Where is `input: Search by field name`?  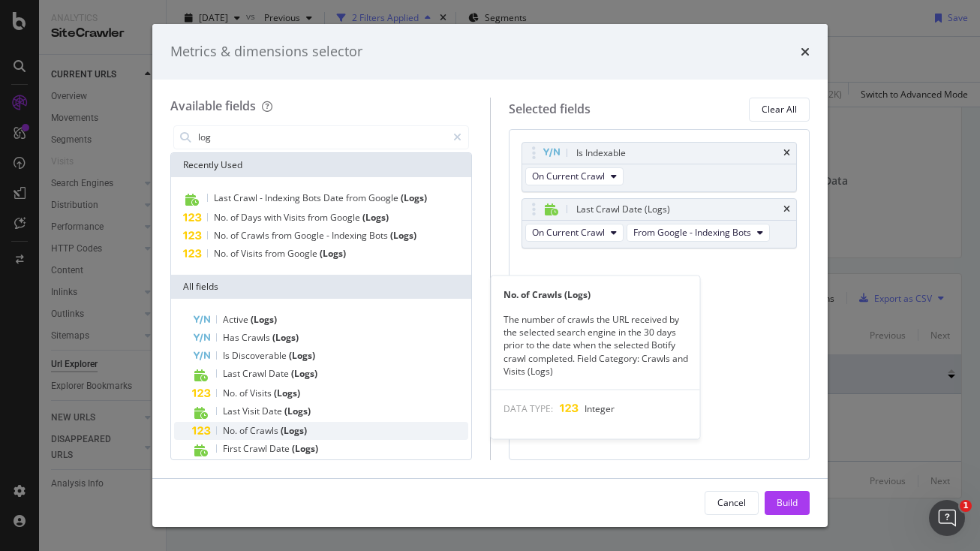 input: Search by field name is located at coordinates (321, 138).